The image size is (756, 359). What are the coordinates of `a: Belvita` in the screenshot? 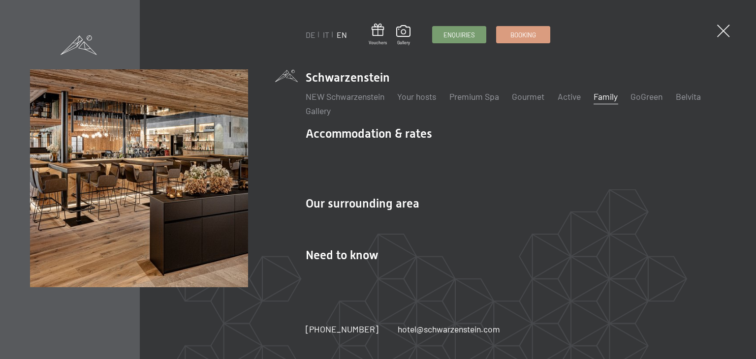 It's located at (688, 97).